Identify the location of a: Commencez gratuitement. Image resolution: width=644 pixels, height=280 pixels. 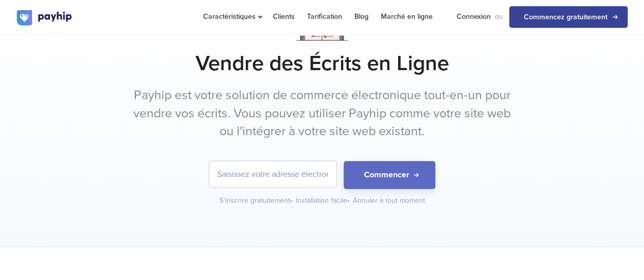
(568, 17).